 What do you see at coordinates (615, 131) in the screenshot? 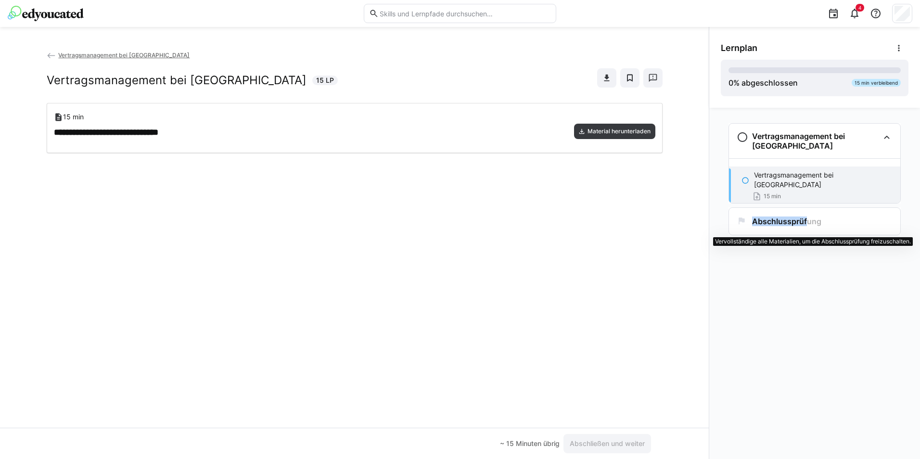
I see `button: Material herunterladen` at bounding box center [615, 131].